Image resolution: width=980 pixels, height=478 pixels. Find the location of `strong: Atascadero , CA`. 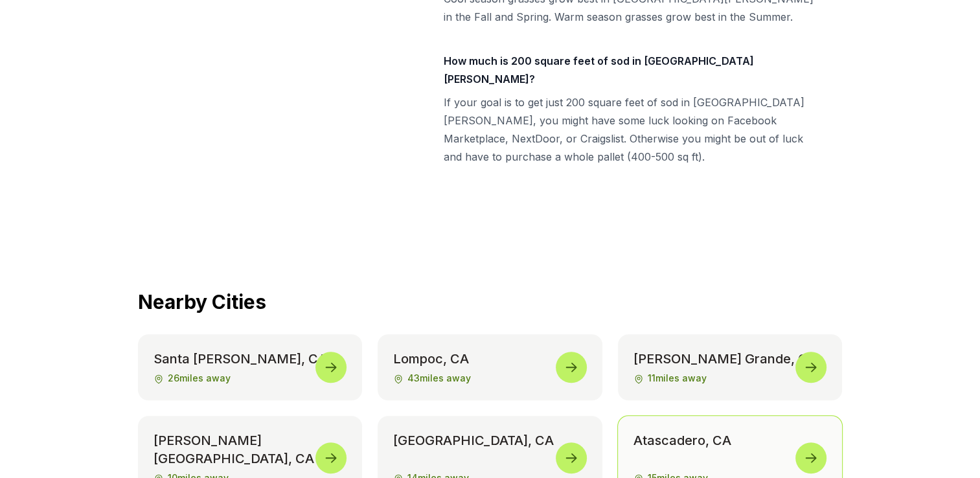

strong: Atascadero , CA is located at coordinates (730, 440).